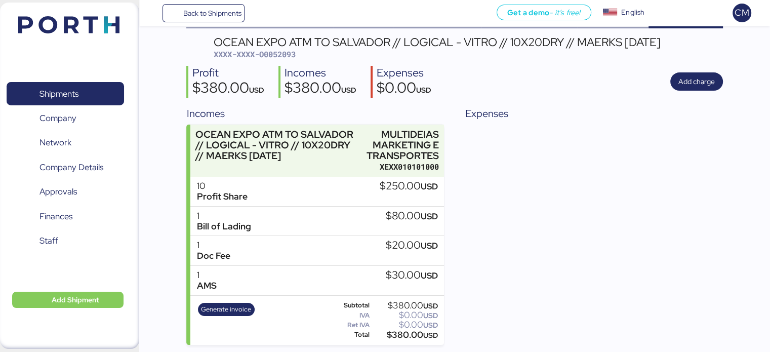 The image size is (770, 352). Describe the element at coordinates (697, 82) in the screenshot. I see `span: Add charge` at that location.